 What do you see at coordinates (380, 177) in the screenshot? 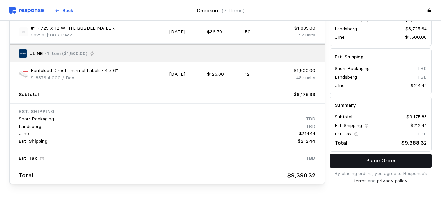
I see `p: By placing orders, you agree to Response's and` at bounding box center [380, 177].